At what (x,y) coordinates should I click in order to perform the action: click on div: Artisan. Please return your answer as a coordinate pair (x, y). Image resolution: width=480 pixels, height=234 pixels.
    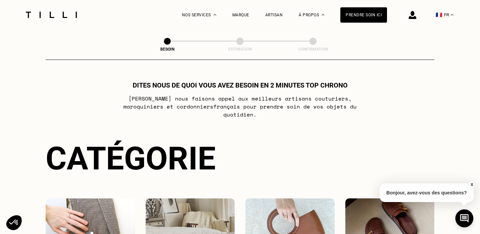
    Looking at the image, I should click on (274, 15).